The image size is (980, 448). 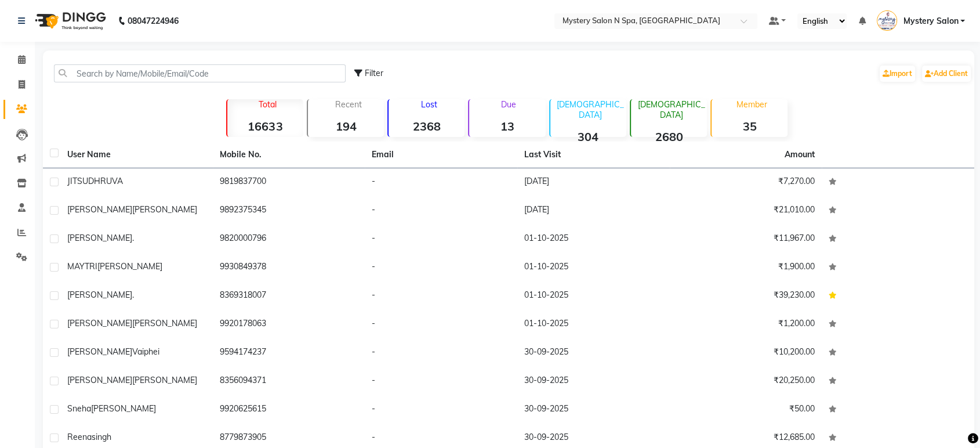 What do you see at coordinates (289, 210) in the screenshot?
I see `td: 9892375345` at bounding box center [289, 210].